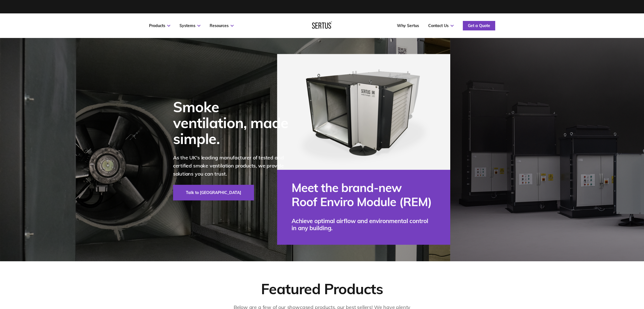 The height and width of the screenshot is (309, 644). What do you see at coordinates (408, 26) in the screenshot?
I see `a: Why Sertus` at bounding box center [408, 26].